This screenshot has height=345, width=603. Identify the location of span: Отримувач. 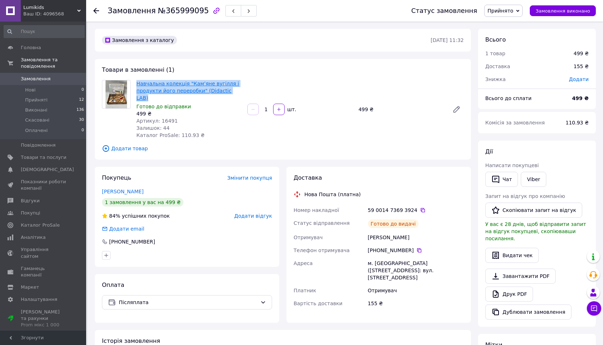
(308, 237).